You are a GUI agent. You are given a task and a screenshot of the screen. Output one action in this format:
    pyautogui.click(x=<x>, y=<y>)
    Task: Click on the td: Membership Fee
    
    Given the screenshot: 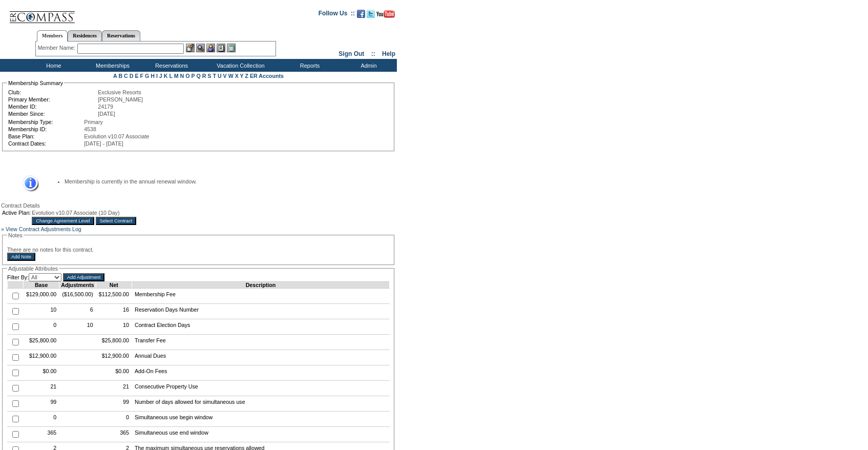 What is the action you would take?
    pyautogui.click(x=260, y=296)
    